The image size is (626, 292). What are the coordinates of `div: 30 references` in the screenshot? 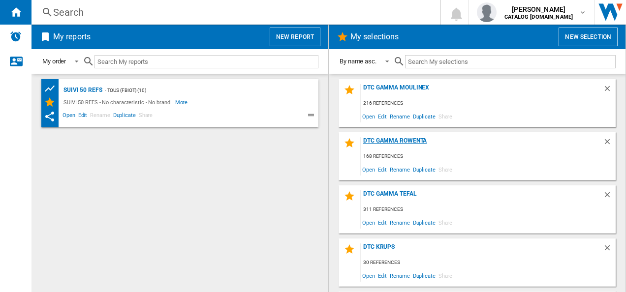 It's located at (488, 263).